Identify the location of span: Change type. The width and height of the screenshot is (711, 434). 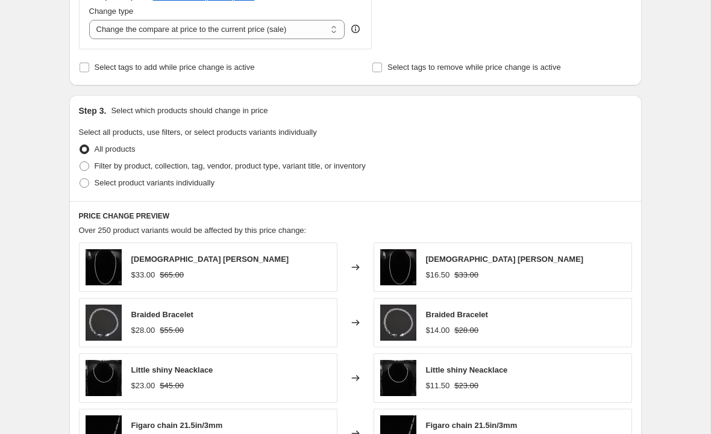
(111, 11).